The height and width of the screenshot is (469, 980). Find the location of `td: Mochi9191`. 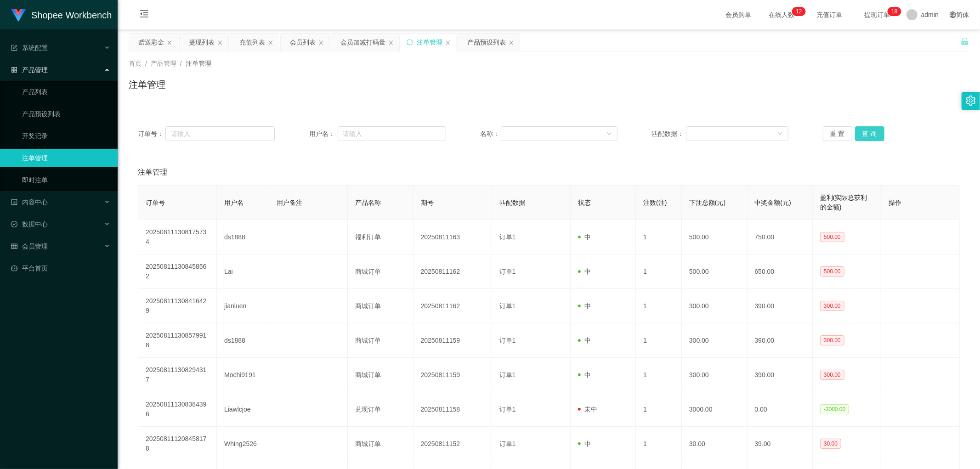

td: Mochi9191 is located at coordinates (243, 375).